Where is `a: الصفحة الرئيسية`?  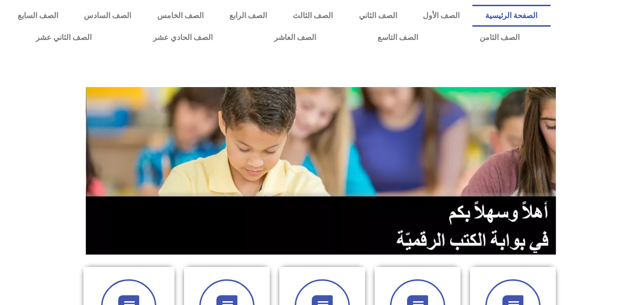 a: الصفحة الرئيسية is located at coordinates (511, 16).